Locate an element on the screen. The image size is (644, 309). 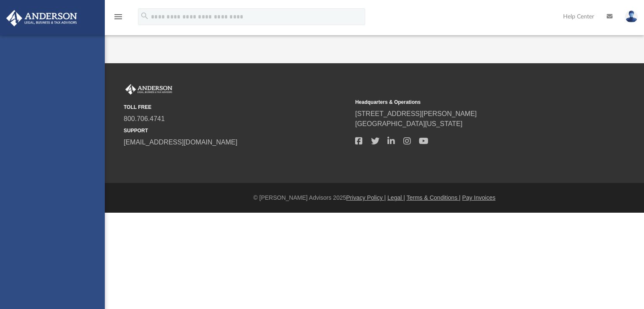
img: User Pic is located at coordinates (631, 16).